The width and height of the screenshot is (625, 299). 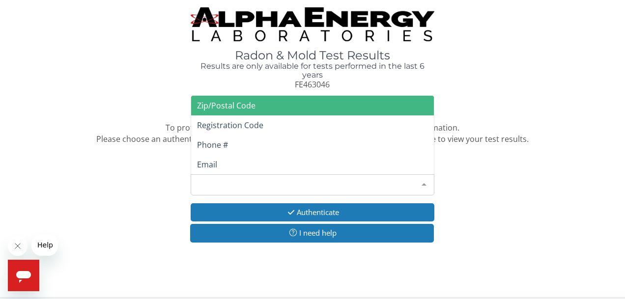 What do you see at coordinates (313, 56) in the screenshot?
I see `h1: Radon & Mold Test Results` at bounding box center [313, 56].